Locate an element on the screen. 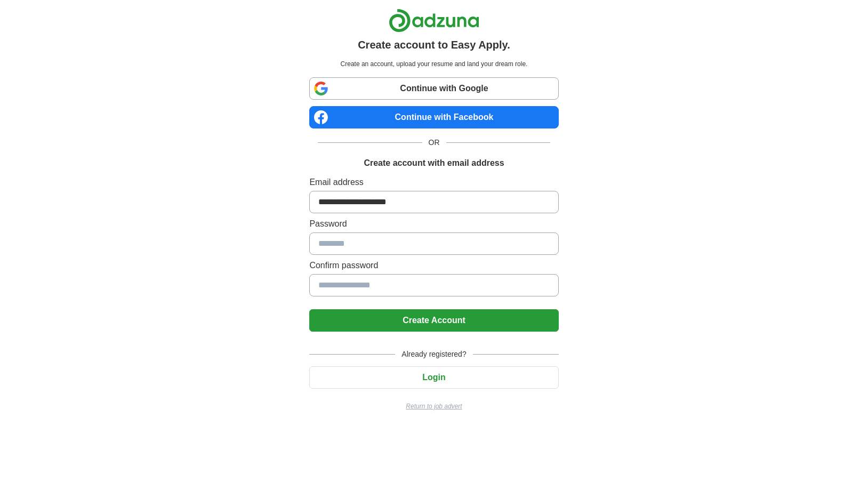  a: Return to job advert is located at coordinates (434, 407).